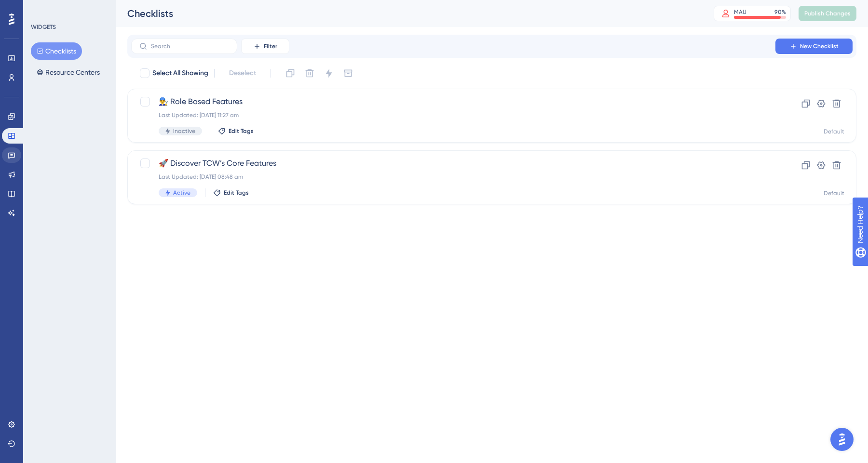 The width and height of the screenshot is (868, 463). Describe the element at coordinates (44, 27) in the screenshot. I see `div: WIDGETS` at that location.